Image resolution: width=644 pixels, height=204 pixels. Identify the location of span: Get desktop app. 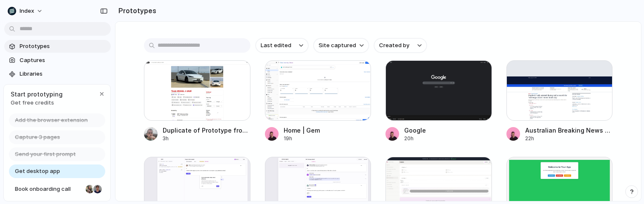
(38, 171).